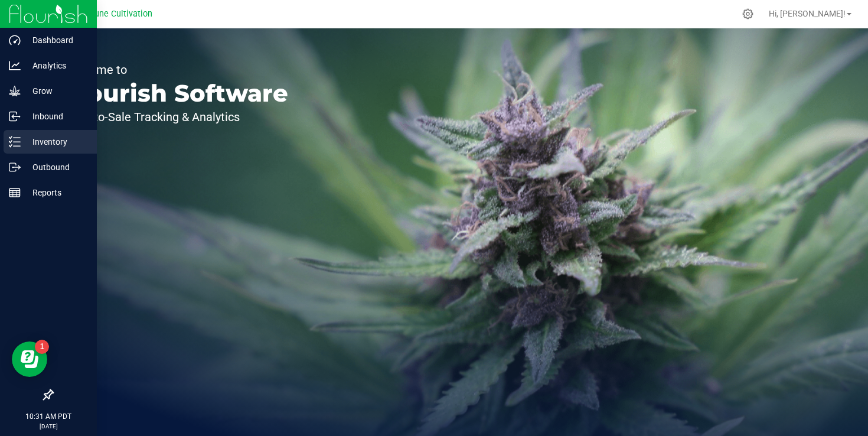  Describe the element at coordinates (56, 116) in the screenshot. I see `p: Inbound` at that location.